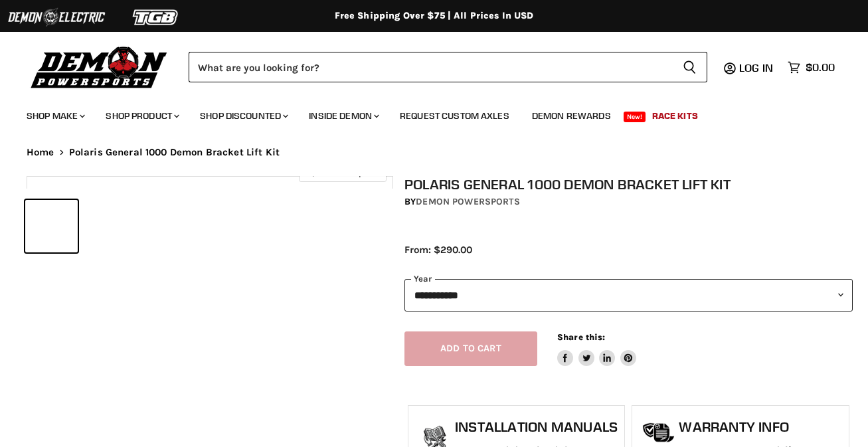 The width and height of the screenshot is (868, 447). What do you see at coordinates (342, 172) in the screenshot?
I see `span: Click to expand` at bounding box center [342, 172].